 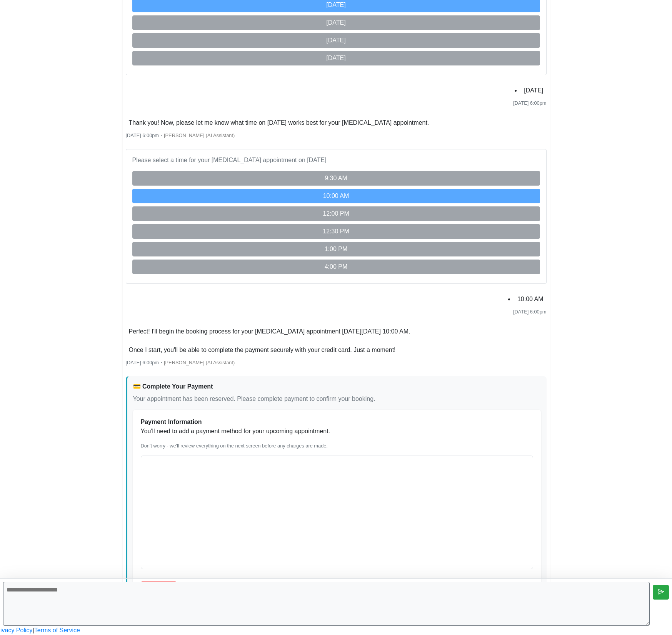 What do you see at coordinates (336, 214) in the screenshot?
I see `button: 12:00 PM` at bounding box center [336, 214].